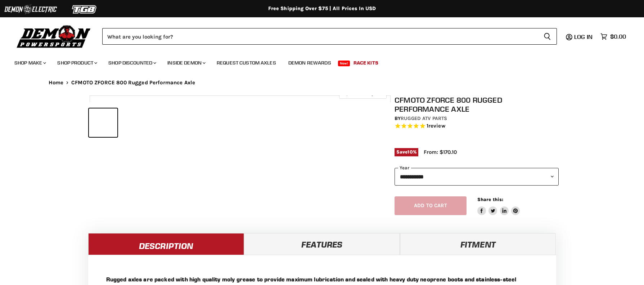  Describe the element at coordinates (320, 36) in the screenshot. I see `input: Search` at that location.